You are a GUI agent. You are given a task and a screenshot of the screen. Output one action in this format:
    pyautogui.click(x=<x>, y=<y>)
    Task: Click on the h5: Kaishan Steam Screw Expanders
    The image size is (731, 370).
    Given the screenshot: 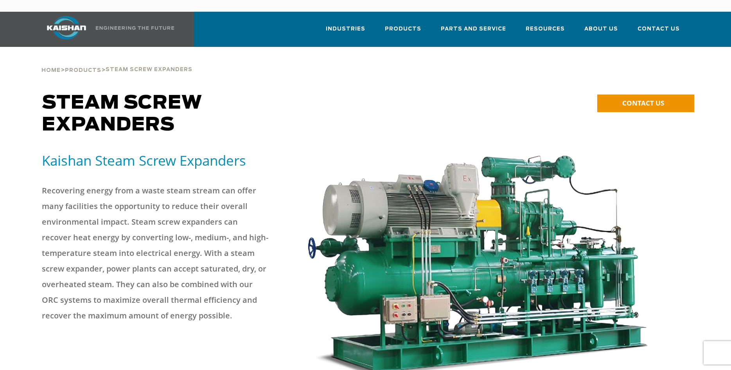 What is the action you would take?
    pyautogui.click(x=168, y=160)
    